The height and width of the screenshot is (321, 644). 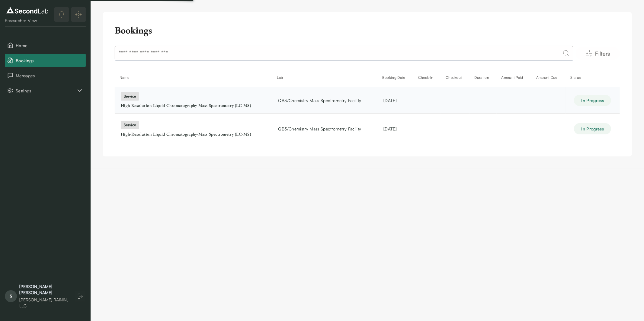 I want to click on button: Expand/Collapse sidebar, so click(x=79, y=15).